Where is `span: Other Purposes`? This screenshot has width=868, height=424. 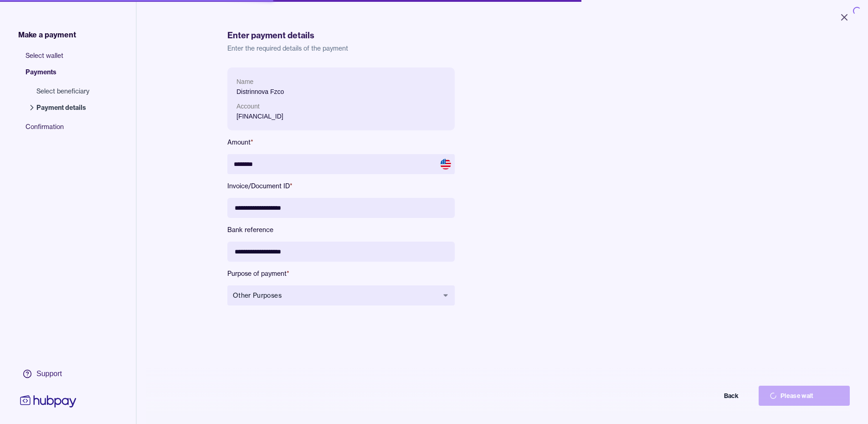
span: Other Purposes is located at coordinates (335, 296).